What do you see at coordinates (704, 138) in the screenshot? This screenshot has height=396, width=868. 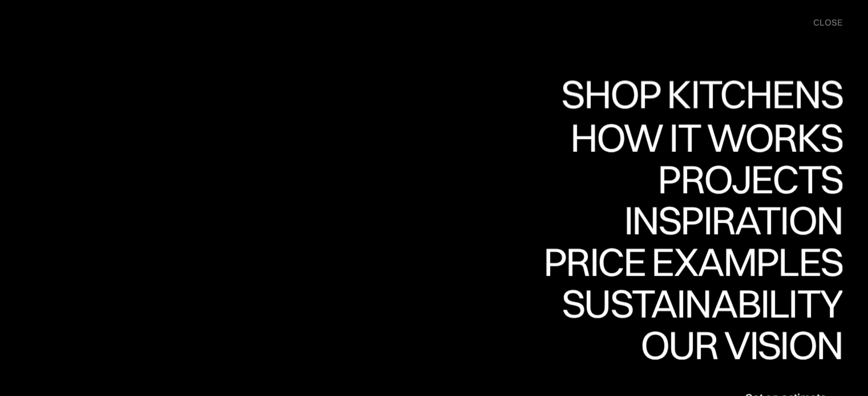 I see `a: How it worksHow it works` at bounding box center [704, 138].